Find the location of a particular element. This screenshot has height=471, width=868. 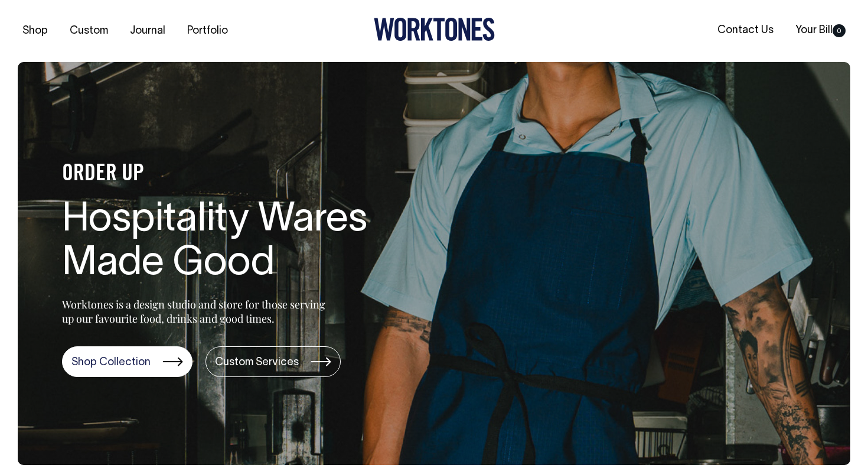

h1: Hospitality Wares Made Good is located at coordinates (251, 242).